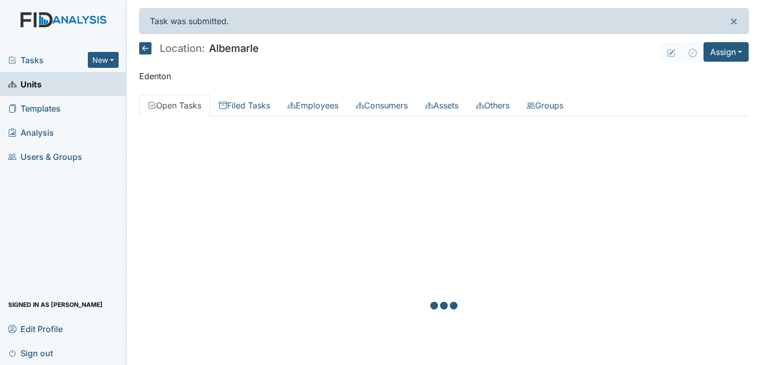 This screenshot has height=365, width=761. What do you see at coordinates (245, 105) in the screenshot?
I see `a: Filed Tasks` at bounding box center [245, 105].